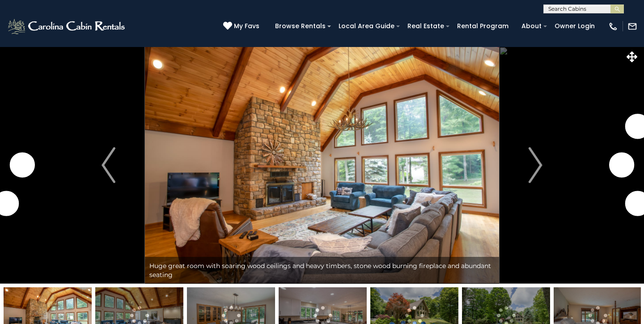 The image size is (644, 324). Describe the element at coordinates (483, 26) in the screenshot. I see `a: Rental Program` at that location.